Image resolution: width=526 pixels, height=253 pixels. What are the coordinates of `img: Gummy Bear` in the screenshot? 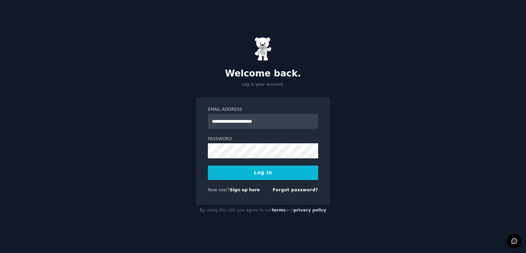 It's located at (263, 49).